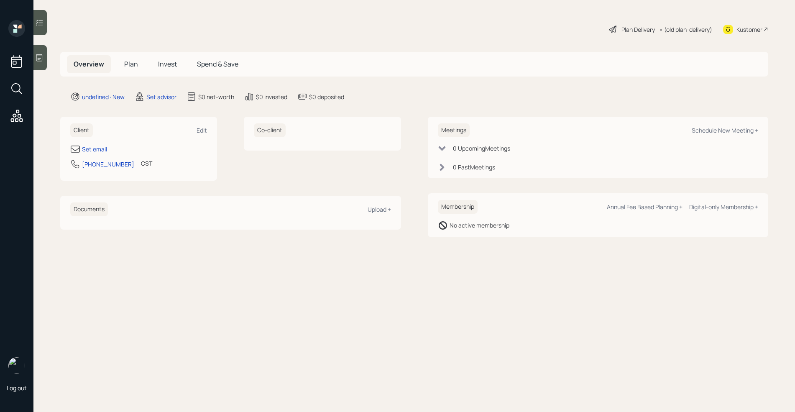  Describe the element at coordinates (95, 149) in the screenshot. I see `div: Set email` at that location.